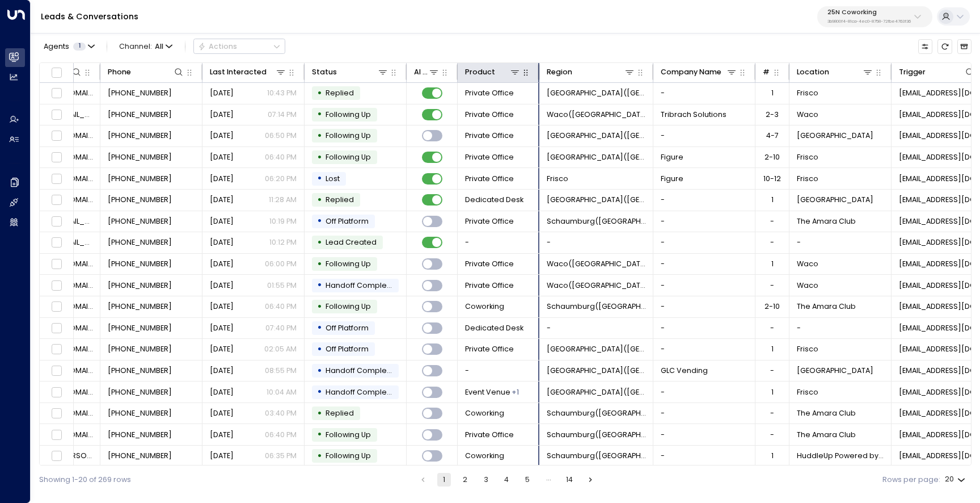  Describe the element at coordinates (281, 157) in the screenshot. I see `p: 06:40 PM` at that location.